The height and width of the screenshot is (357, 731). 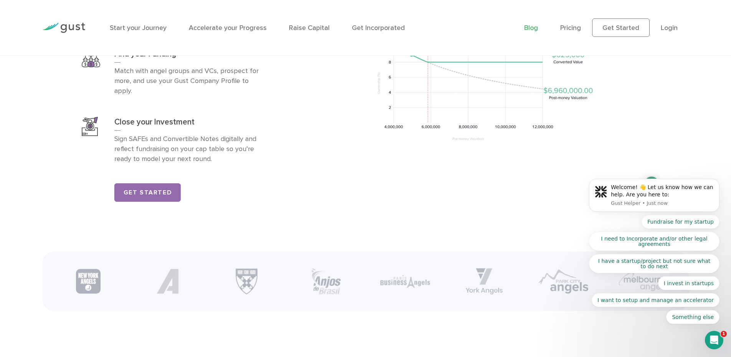 What do you see at coordinates (571, 28) in the screenshot?
I see `a: Pricing` at bounding box center [571, 28].